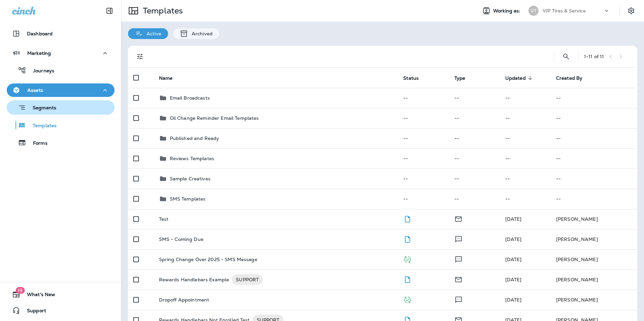  Describe the element at coordinates (33, 312) in the screenshot. I see `span: Support` at that location.